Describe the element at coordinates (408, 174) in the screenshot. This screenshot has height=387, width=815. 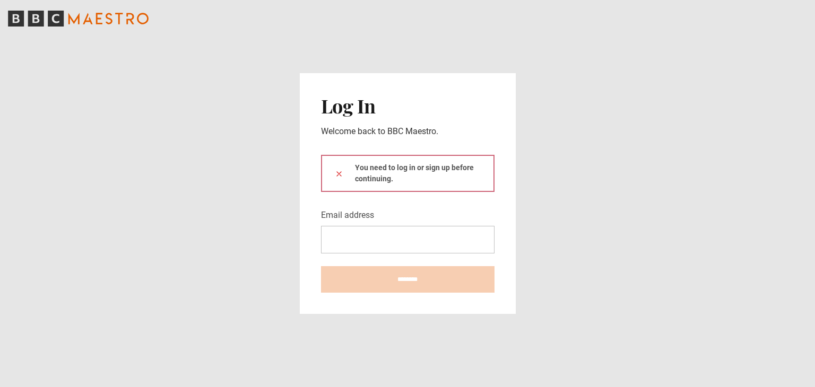
I see `div: You need to log in or sign up before continuing.` at that location.